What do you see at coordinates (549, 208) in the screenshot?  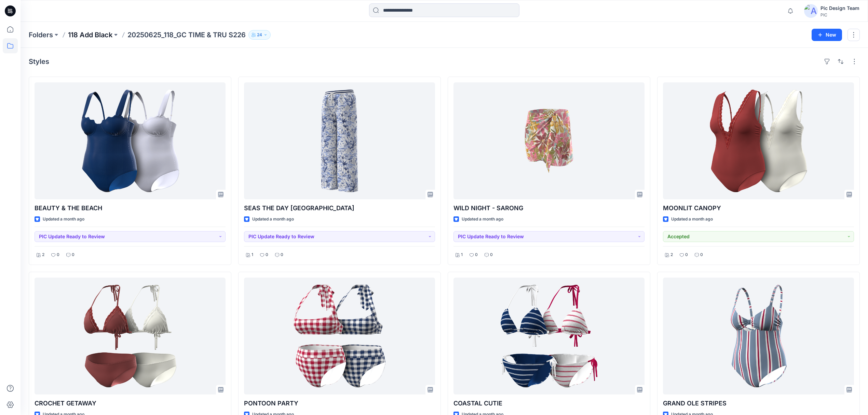 I see `p: WILD NIGHT - SARONG` at bounding box center [549, 208].